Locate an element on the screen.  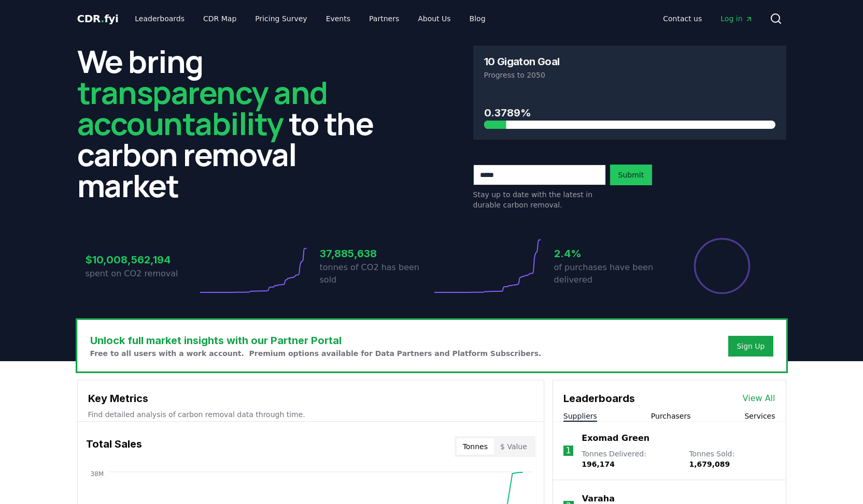
button: Services is located at coordinates (759, 416).